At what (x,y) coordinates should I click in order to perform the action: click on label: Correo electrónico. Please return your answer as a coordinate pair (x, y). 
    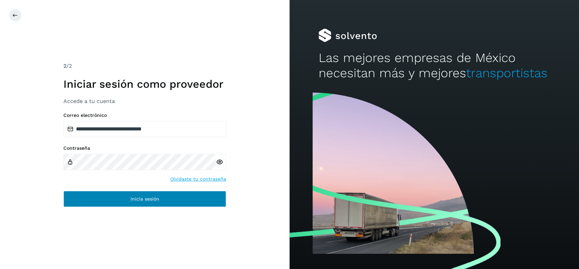
    Looking at the image, I should click on (145, 115).